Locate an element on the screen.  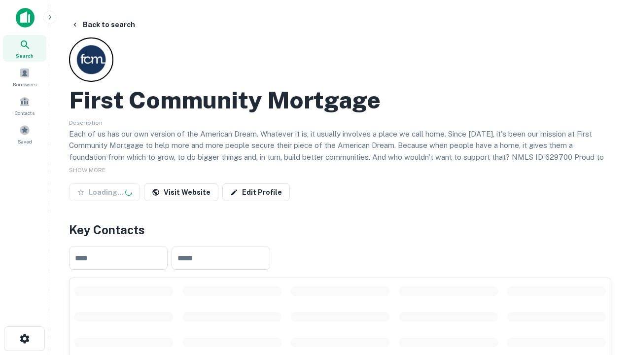
a: Search is located at coordinates (25, 48).